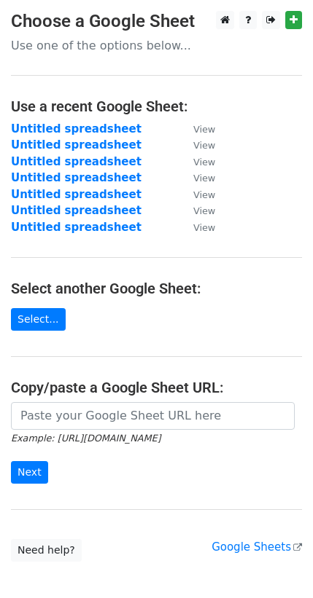  I want to click on input: Paste your Google Sheet URL here, so click(152, 416).